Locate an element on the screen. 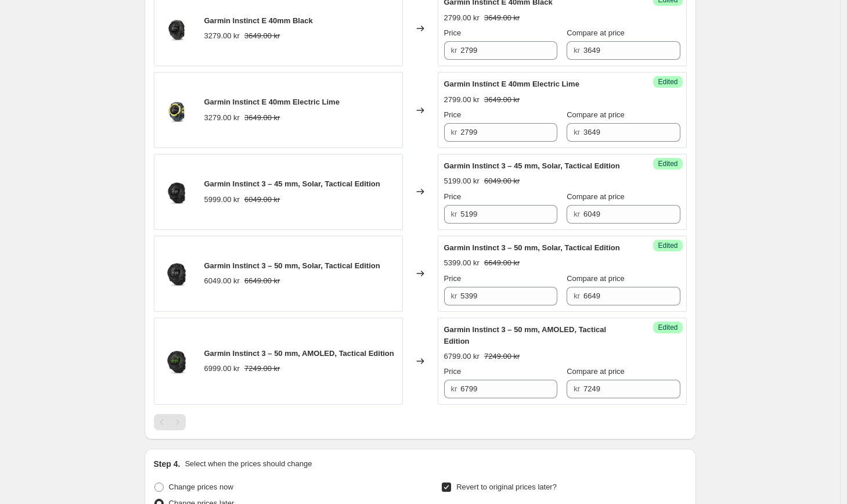  img: garmin_2_kayakstore_82310833-44f0-4246-95f8-452c0410a977_80x.webp is located at coordinates (178, 110).